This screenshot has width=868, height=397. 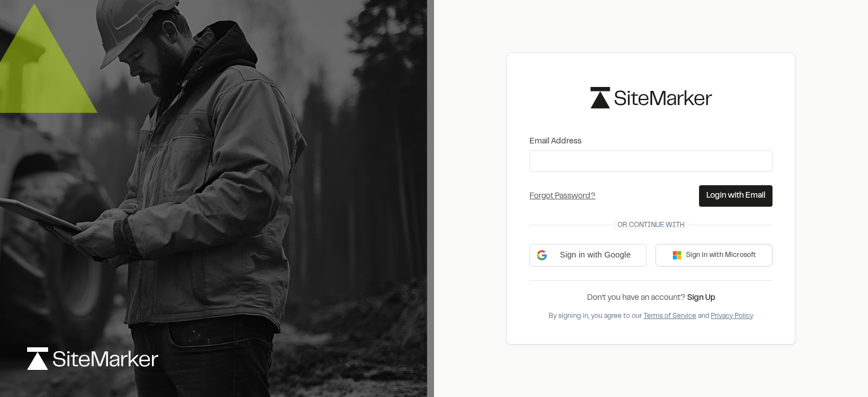 What do you see at coordinates (732, 316) in the screenshot?
I see `button: Privacy Policy` at bounding box center [732, 316].